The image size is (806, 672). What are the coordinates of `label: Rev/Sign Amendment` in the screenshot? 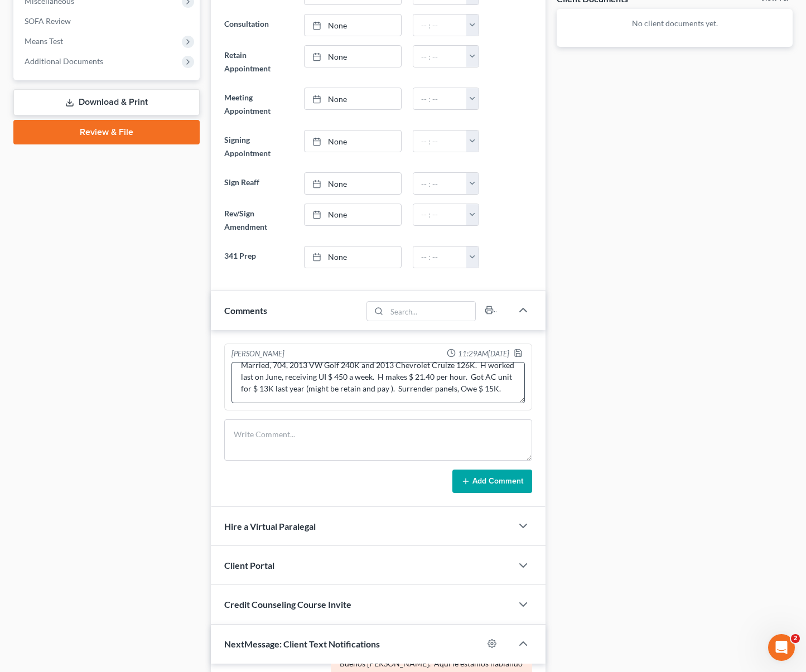 It's located at (258, 220).